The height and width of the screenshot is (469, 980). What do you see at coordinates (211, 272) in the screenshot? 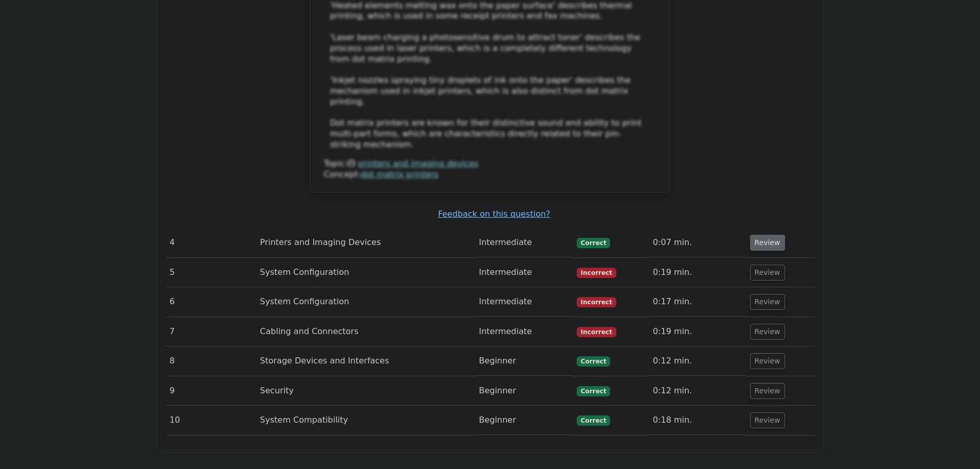
I see `td: 5` at bounding box center [211, 272].